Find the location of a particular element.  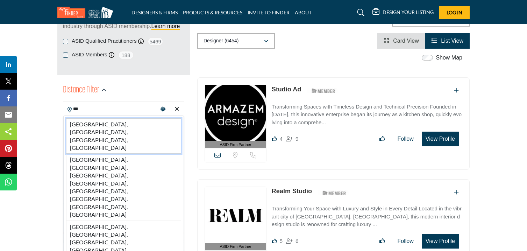

span: Log In is located at coordinates (454, 12).